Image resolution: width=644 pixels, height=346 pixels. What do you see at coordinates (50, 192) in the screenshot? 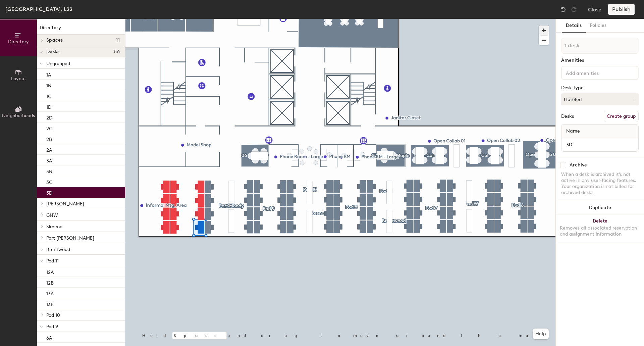
I see `p: 3D` at bounding box center [50, 192].